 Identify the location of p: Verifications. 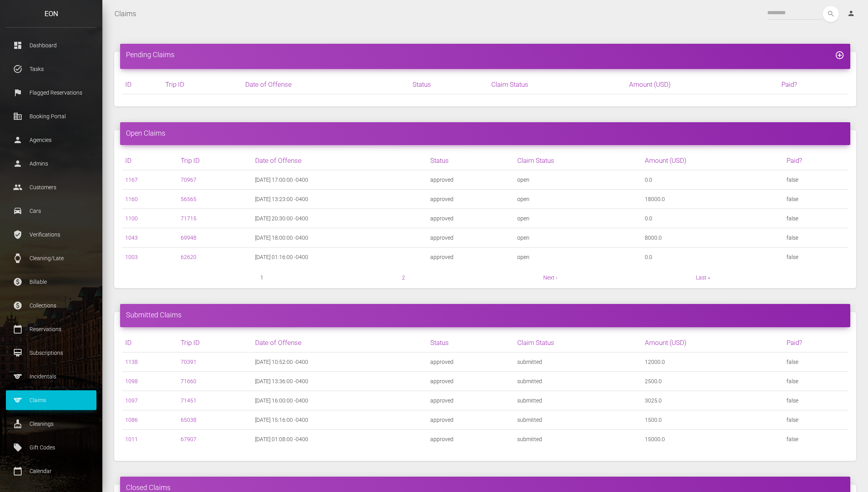
(51, 234).